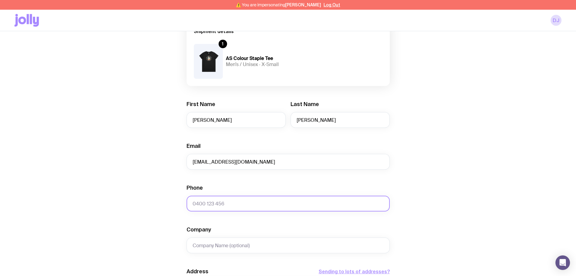 Image resolution: width=576 pixels, height=276 pixels. Describe the element at coordinates (288, 245) in the screenshot. I see `input: Company Name (optional)` at that location.